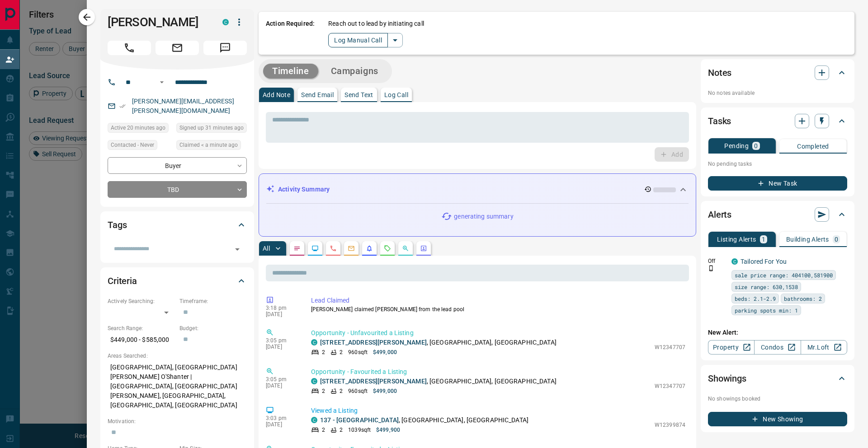 Image resolution: width=868 pixels, height=448 pixels. I want to click on p: generating summary, so click(483, 217).